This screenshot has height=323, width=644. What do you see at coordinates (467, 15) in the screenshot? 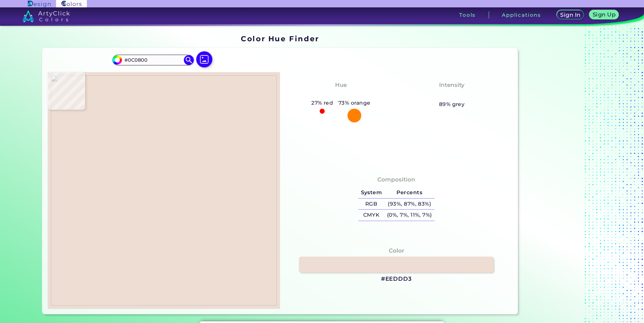
I see `h3: Tools` at bounding box center [467, 15].